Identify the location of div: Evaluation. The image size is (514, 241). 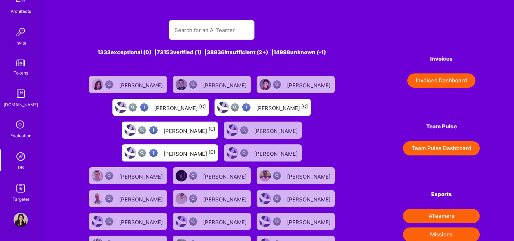
(21, 136).